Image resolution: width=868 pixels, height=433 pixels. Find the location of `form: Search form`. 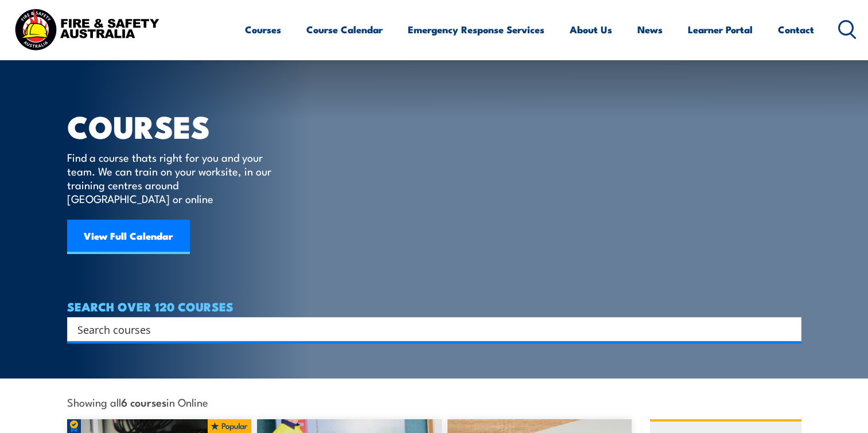

form: Search form is located at coordinates (429, 329).